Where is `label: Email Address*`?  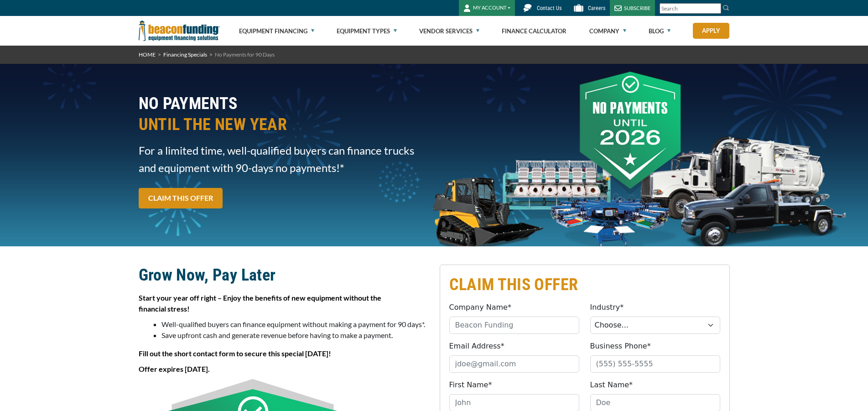 label: Email Address* is located at coordinates (476, 346).